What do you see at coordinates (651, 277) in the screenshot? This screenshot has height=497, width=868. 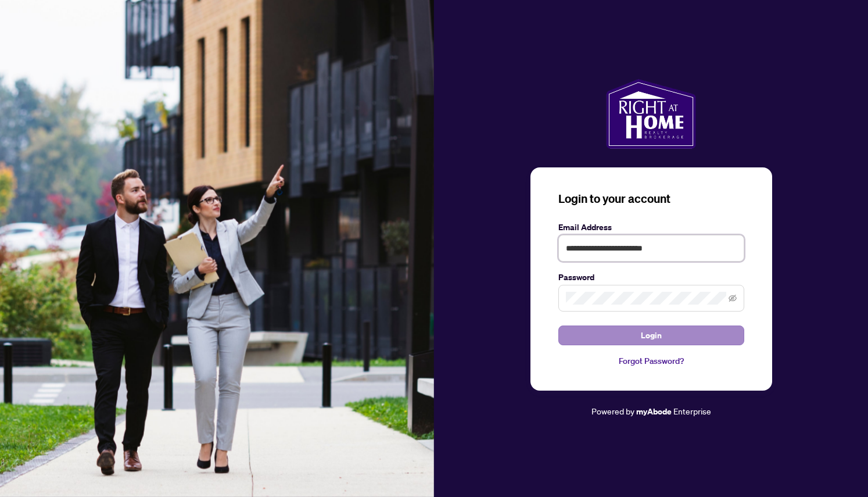 I see `label: Password` at bounding box center [651, 277].